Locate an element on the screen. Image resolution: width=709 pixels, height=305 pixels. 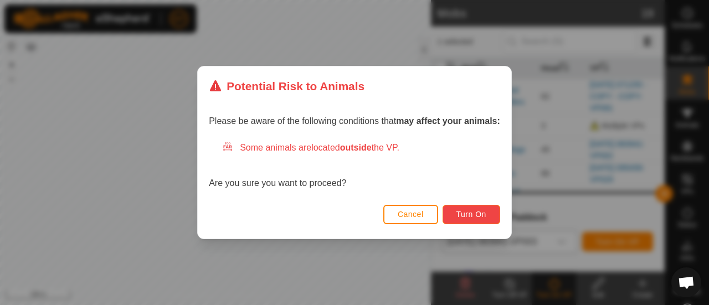
span: Turn On is located at coordinates (472, 214).